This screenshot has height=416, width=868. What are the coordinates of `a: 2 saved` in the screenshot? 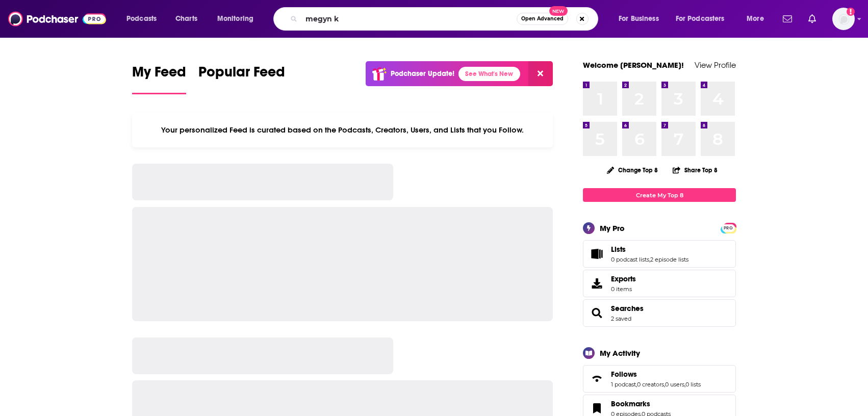 It's located at (621, 319).